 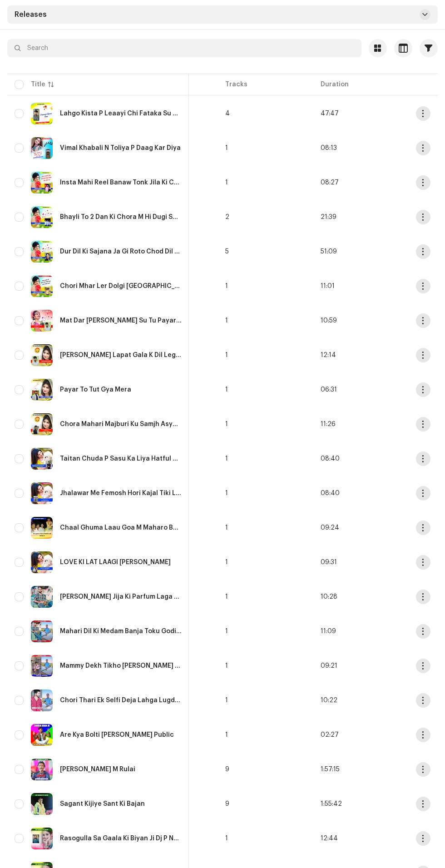 I want to click on img: 12b6596f-d374-430e-beaf-fddd454a3248, so click(x=41, y=804).